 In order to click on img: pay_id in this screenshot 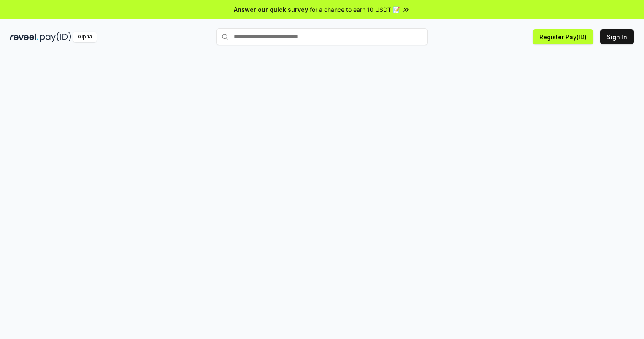, I will do `click(56, 37)`.